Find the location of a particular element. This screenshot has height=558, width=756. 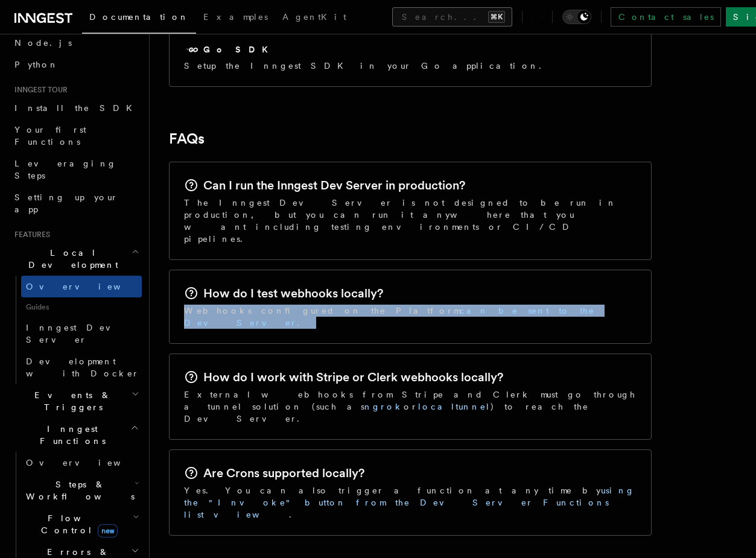

p: The Inngest Dev Server is not designed to be run in production, but you can run it anywhere that ... is located at coordinates (410, 221).